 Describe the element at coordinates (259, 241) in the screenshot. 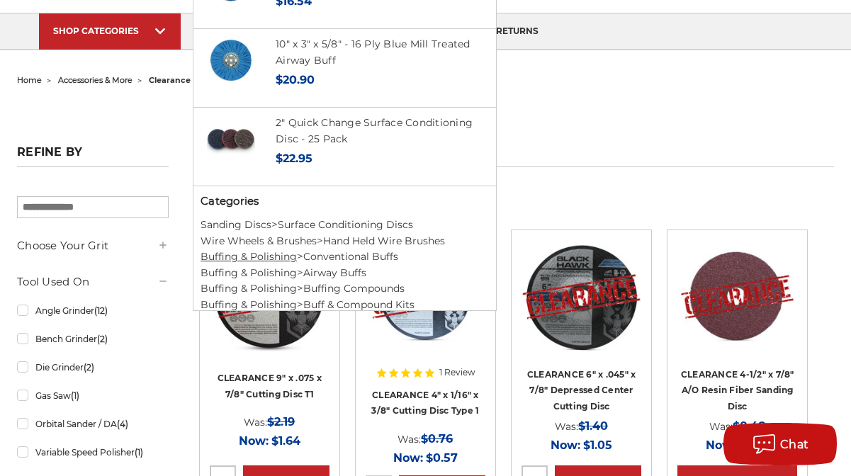

I see `a: Wire Wheels & Brushes` at that location.